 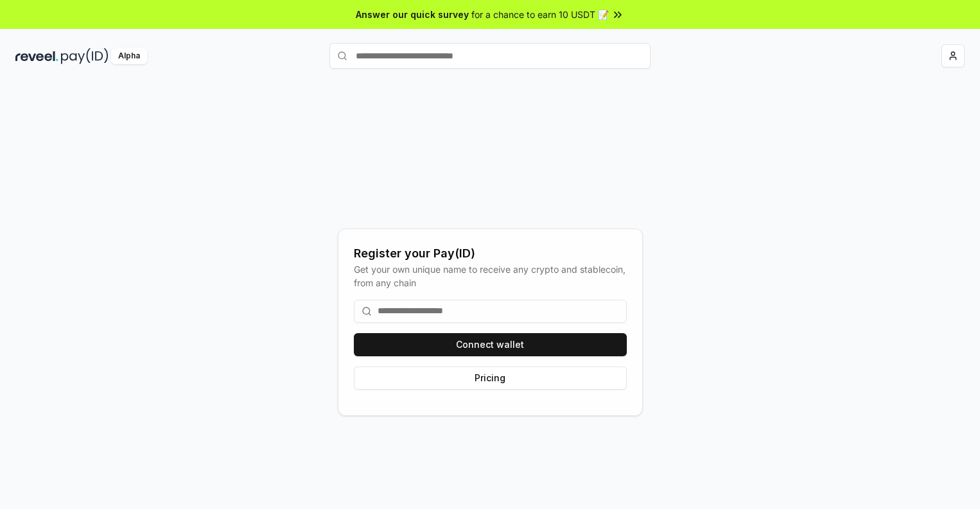 I want to click on img: pay_id, so click(x=85, y=56).